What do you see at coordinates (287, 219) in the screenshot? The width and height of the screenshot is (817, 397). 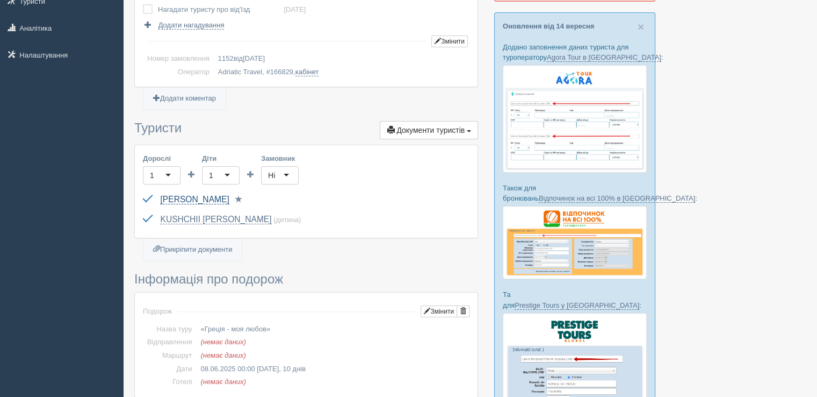 I see `span: (дитина)` at bounding box center [287, 219].